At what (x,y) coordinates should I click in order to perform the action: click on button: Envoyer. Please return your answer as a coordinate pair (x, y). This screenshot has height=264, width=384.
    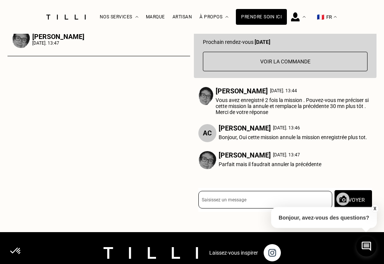
    Looking at the image, I should click on (353, 200).